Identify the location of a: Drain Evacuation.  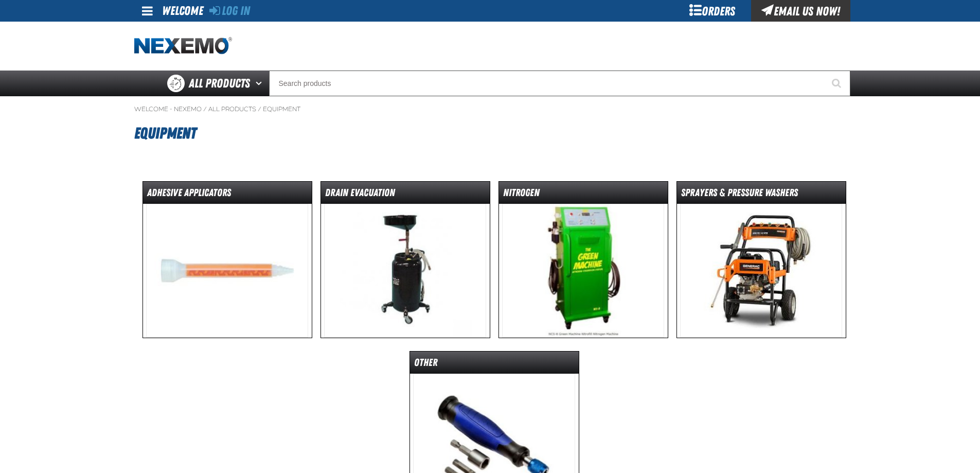
(406, 259).